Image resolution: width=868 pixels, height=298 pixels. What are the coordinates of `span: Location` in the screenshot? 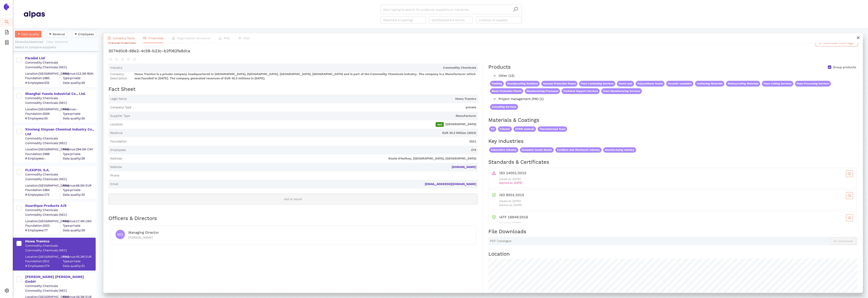 It's located at (117, 125).